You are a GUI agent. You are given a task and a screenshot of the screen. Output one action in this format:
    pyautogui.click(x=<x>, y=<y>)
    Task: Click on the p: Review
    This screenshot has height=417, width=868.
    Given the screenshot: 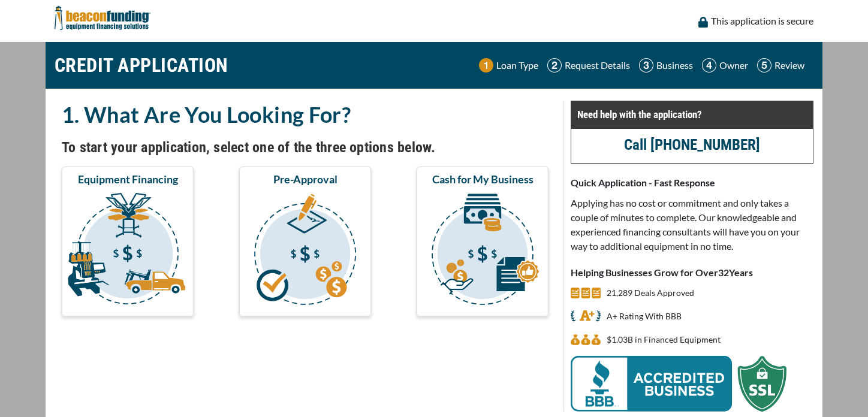 What is the action you would take?
    pyautogui.click(x=789, y=65)
    